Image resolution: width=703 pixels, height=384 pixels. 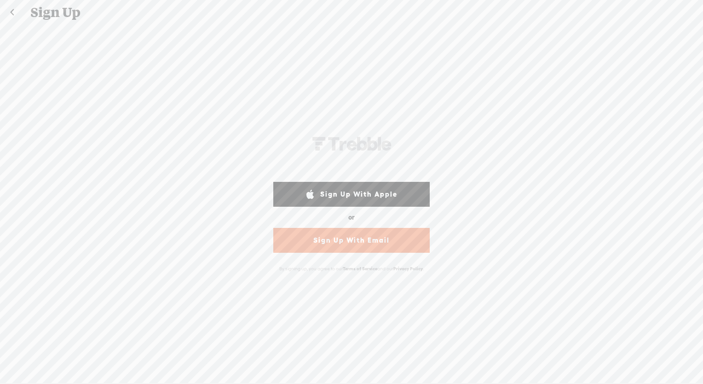 What do you see at coordinates (352, 217) in the screenshot?
I see `div: or` at bounding box center [352, 217].